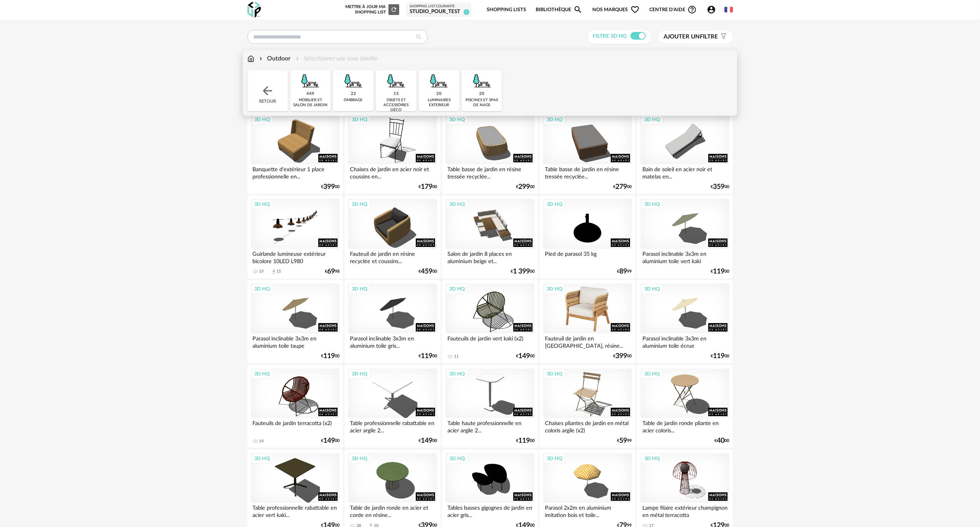  I want to click on div: Parasol inclinable 3x3m en aluminium toile écrue, so click(685, 341).